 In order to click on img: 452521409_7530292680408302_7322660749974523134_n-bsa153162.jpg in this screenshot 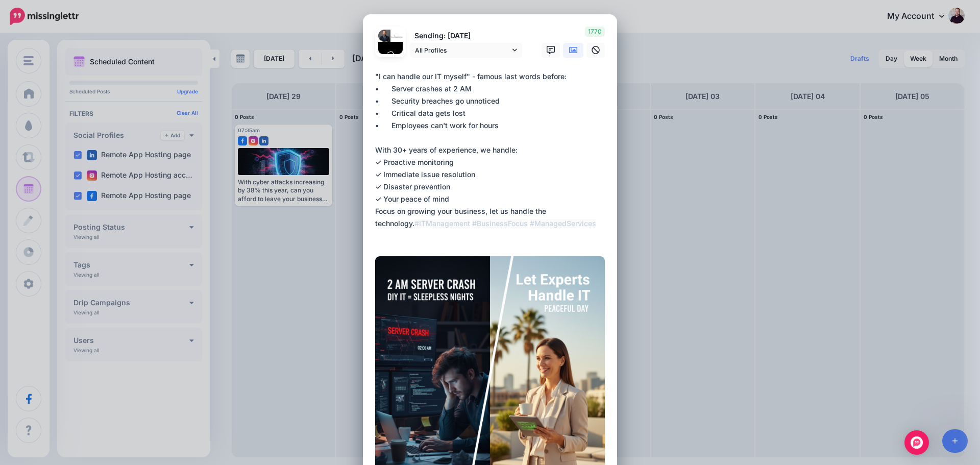, I will do `click(390, 55)`.